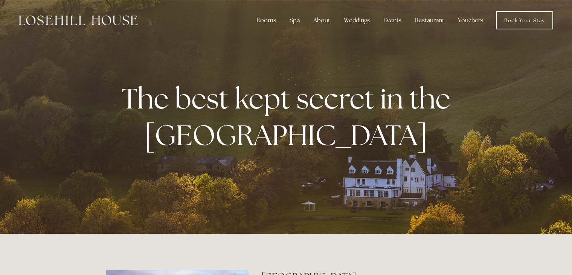 This screenshot has height=275, width=572. I want to click on a: Book Your Stay, so click(524, 20).